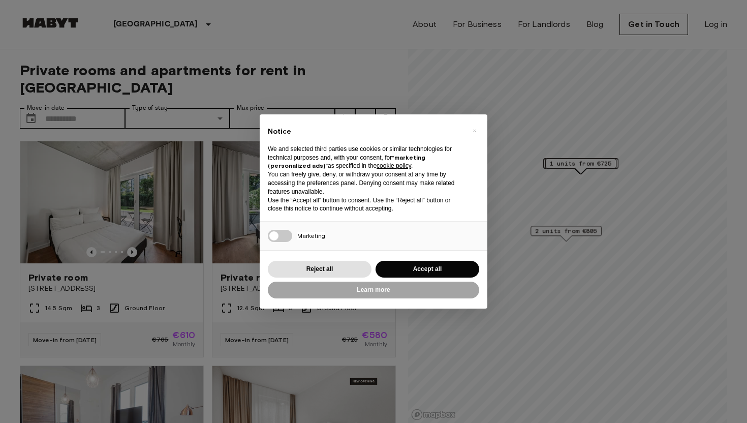  I want to click on button: Learn more, so click(374, 290).